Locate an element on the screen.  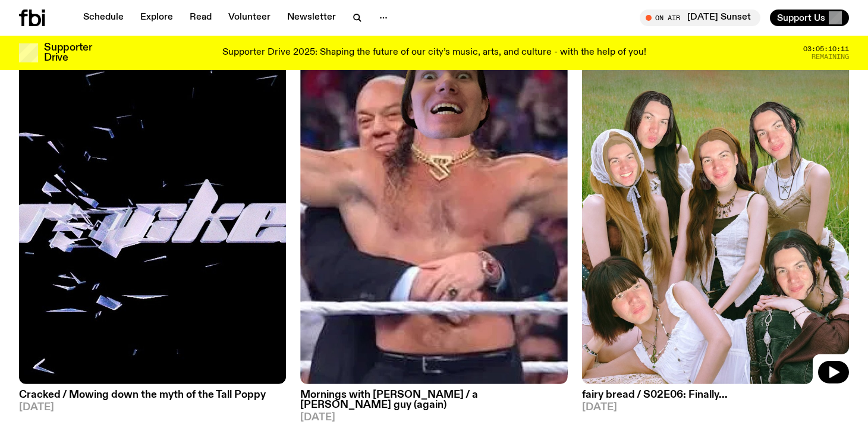
a: Schedule is located at coordinates (103, 18).